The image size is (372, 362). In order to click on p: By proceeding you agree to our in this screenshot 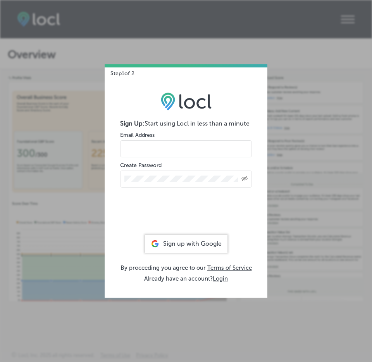, I will do `click(186, 268)`.